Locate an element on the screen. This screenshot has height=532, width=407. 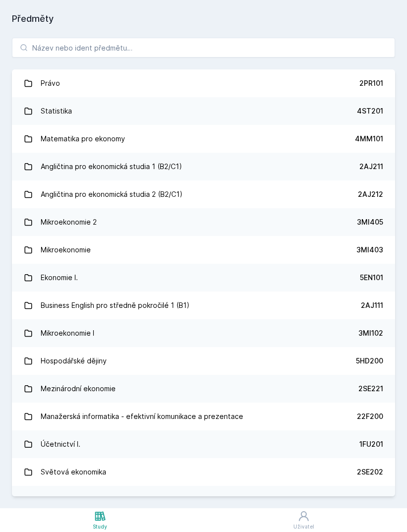
div: 2PR101 is located at coordinates (372, 83).